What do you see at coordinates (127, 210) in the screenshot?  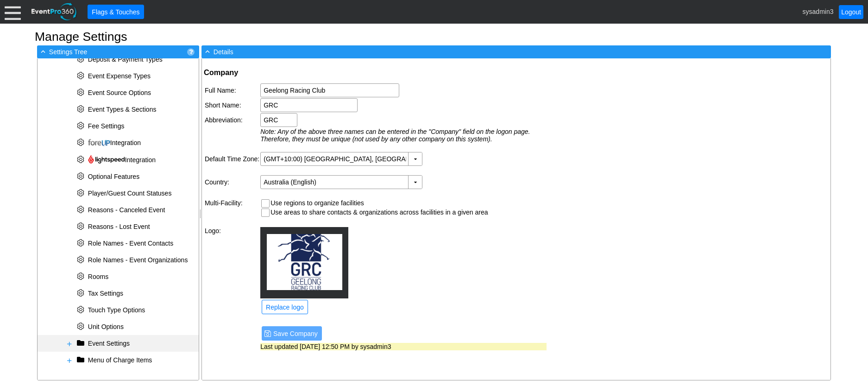 I see `span: Reasons - Canceled Event` at bounding box center [127, 210].